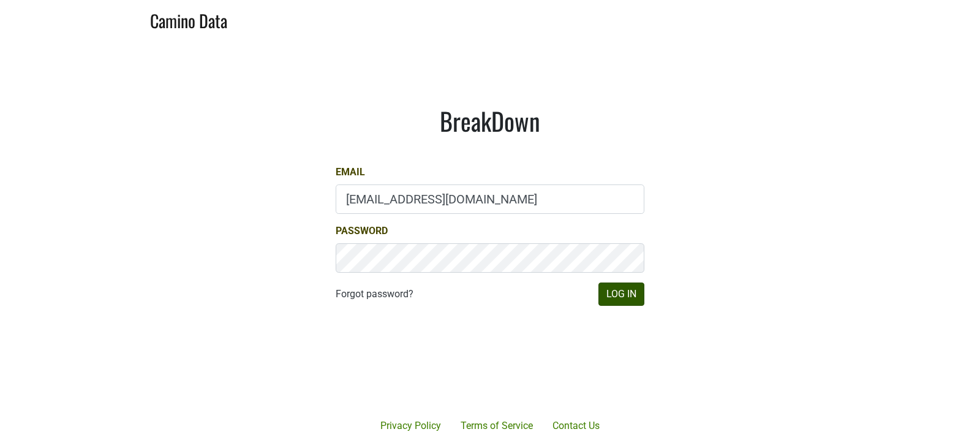  I want to click on a: Forgot password?, so click(375, 294).